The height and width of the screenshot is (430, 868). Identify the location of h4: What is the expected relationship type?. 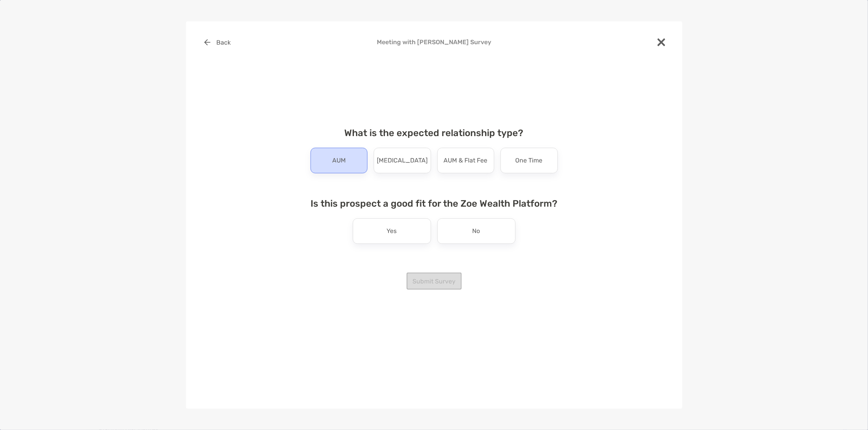
(434, 133).